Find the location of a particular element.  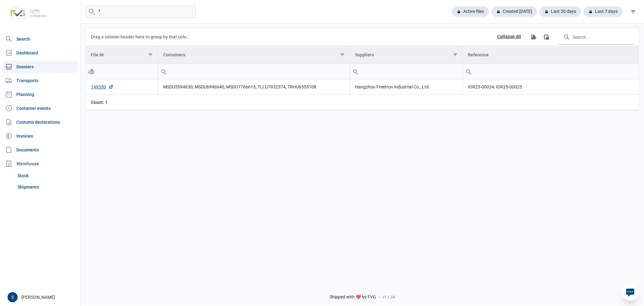

div: Warehouse is located at coordinates (40, 164).